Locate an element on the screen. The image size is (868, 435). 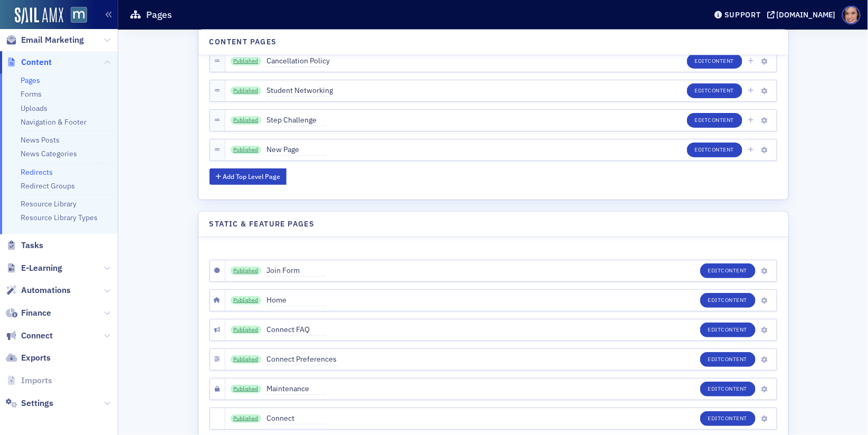
h1: Pages is located at coordinates (159, 15).